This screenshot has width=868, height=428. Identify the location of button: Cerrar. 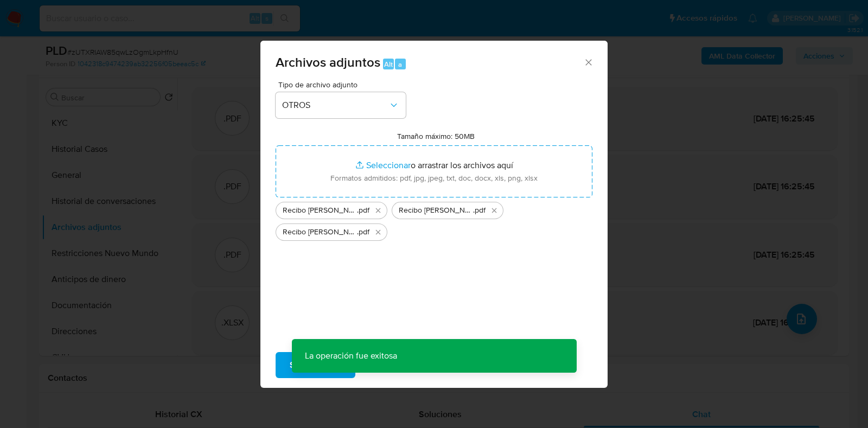
(588, 62).